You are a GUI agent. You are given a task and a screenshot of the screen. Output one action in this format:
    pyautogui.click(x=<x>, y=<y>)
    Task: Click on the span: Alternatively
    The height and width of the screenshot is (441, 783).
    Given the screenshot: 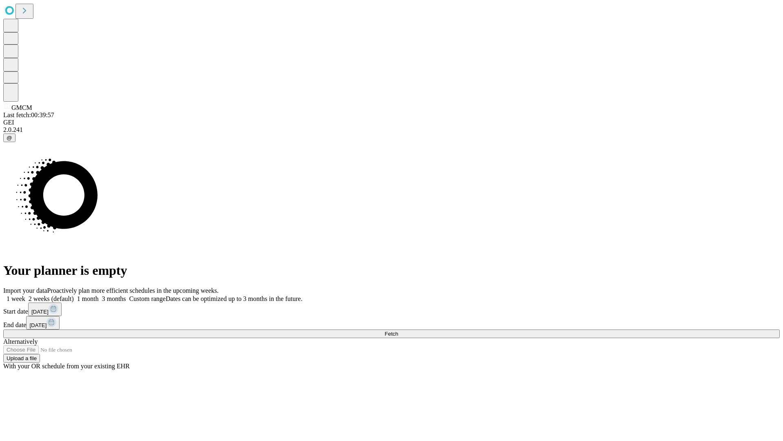 What is the action you would take?
    pyautogui.click(x=20, y=341)
    